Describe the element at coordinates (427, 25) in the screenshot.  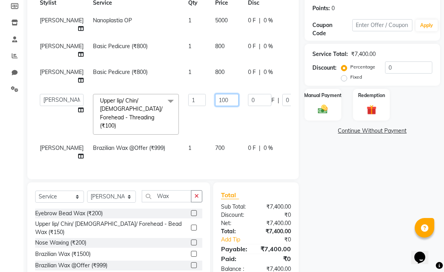
I see `button: Apply` at that location.